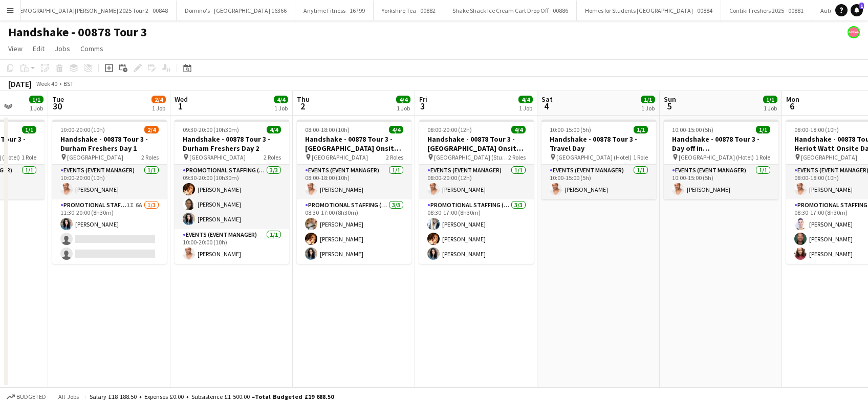  I want to click on h1: Handshake - 00878 Tour 3, so click(78, 32).